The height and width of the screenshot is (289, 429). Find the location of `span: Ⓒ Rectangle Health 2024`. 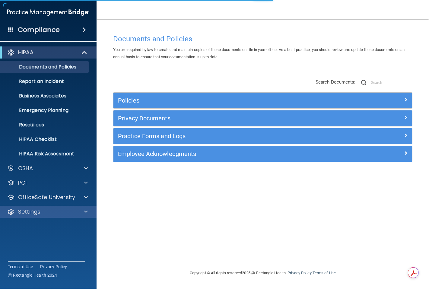

span: Ⓒ Rectangle Health 2024 is located at coordinates (33, 275).